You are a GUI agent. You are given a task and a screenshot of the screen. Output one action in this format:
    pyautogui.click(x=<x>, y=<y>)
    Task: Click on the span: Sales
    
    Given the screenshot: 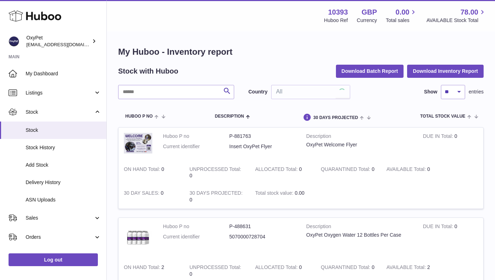 What is the action you would take?
    pyautogui.click(x=59, y=218)
    